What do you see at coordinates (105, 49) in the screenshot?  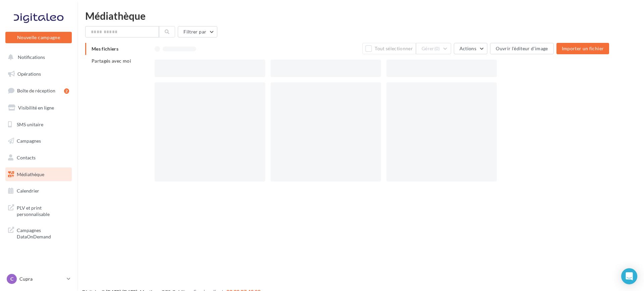 I see `span: Mes fichiers` at bounding box center [105, 49].